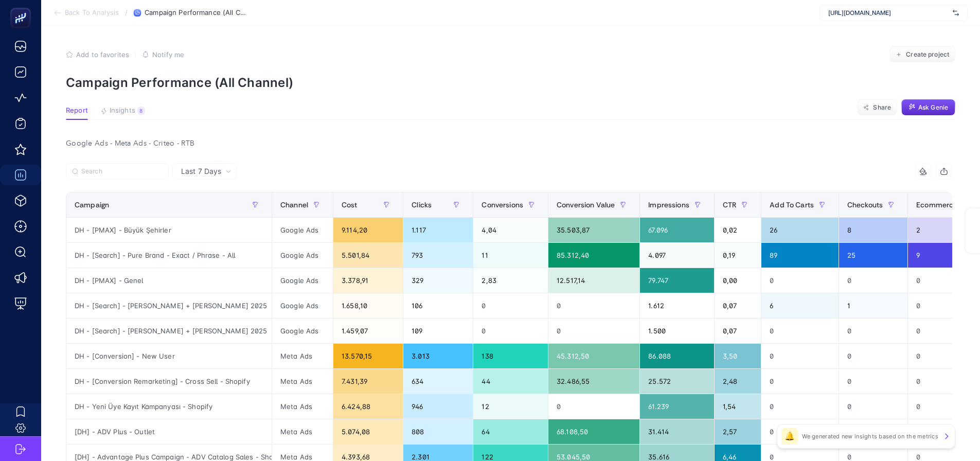  Describe the element at coordinates (677, 356) in the screenshot. I see `div: 86.088` at that location.